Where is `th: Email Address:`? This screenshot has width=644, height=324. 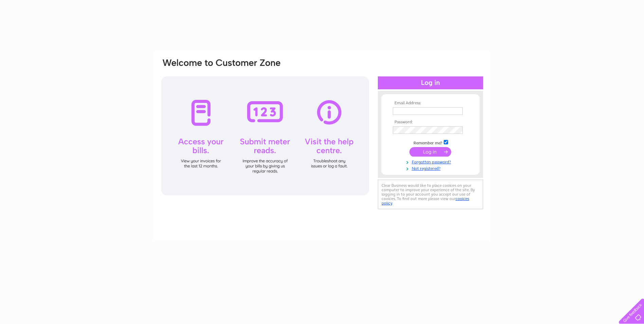 th: Email Address: is located at coordinates (430, 103).